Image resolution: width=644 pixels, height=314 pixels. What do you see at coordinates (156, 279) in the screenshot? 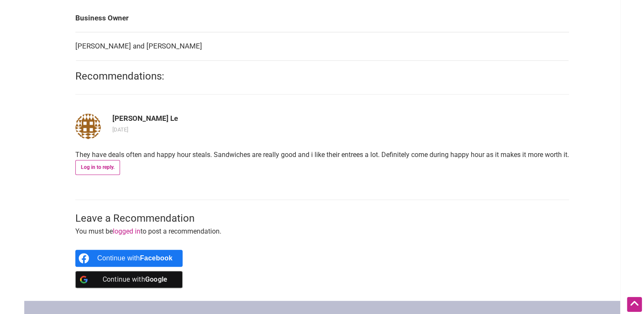
I see `b: Google` at bounding box center [156, 279].